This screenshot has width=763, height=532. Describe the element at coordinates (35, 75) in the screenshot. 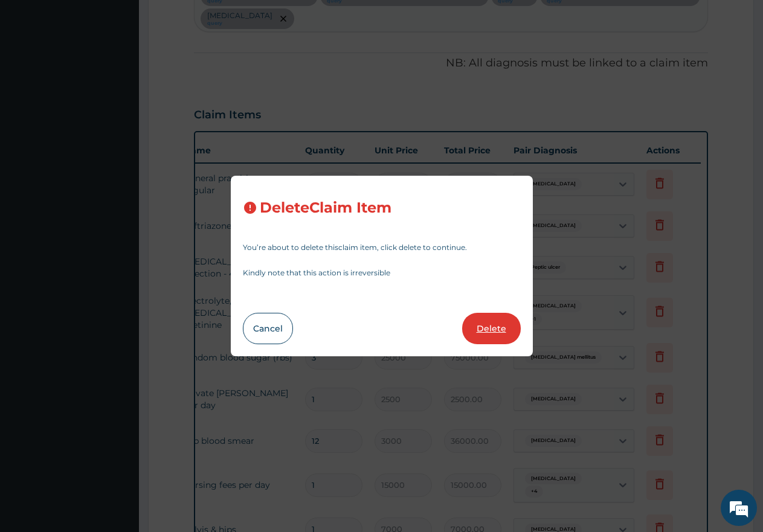

I see `img: d_794563401_company_1708531726252_794563401` at that location.